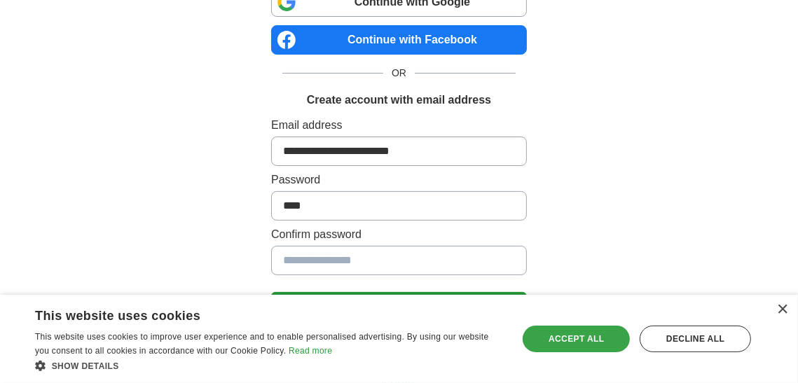 This screenshot has width=798, height=383. Describe the element at coordinates (399, 307) in the screenshot. I see `button: Create Account` at that location.